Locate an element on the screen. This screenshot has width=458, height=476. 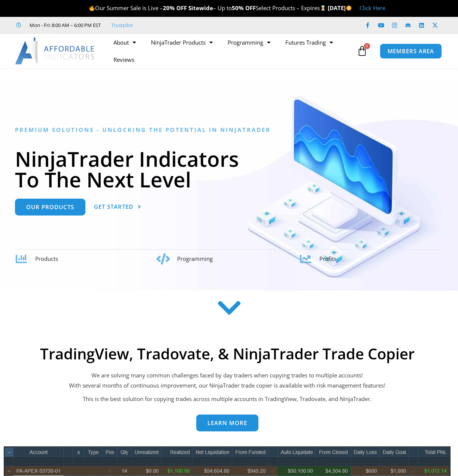
strong: 50% OFF is located at coordinates (244, 8).